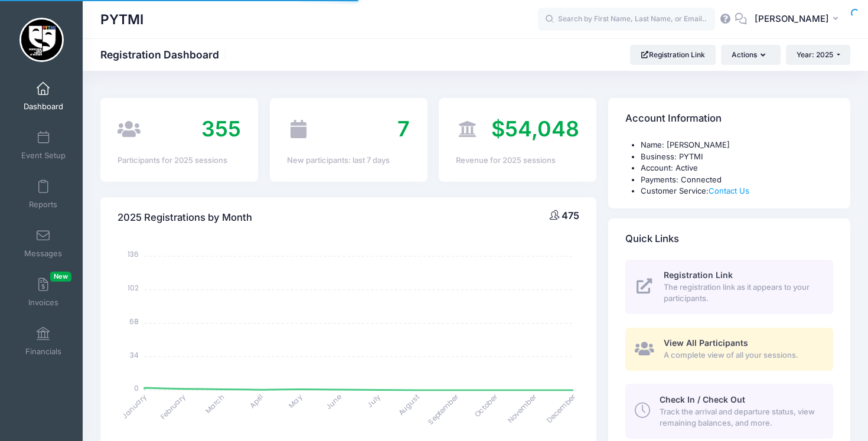  I want to click on tspan: 0, so click(137, 388).